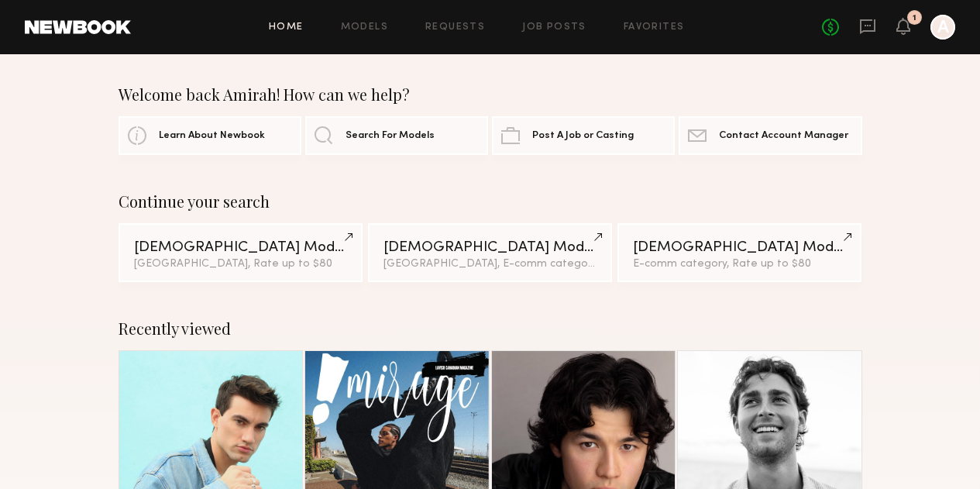 The image size is (980, 489). I want to click on span: Learn About Newbook, so click(211, 136).